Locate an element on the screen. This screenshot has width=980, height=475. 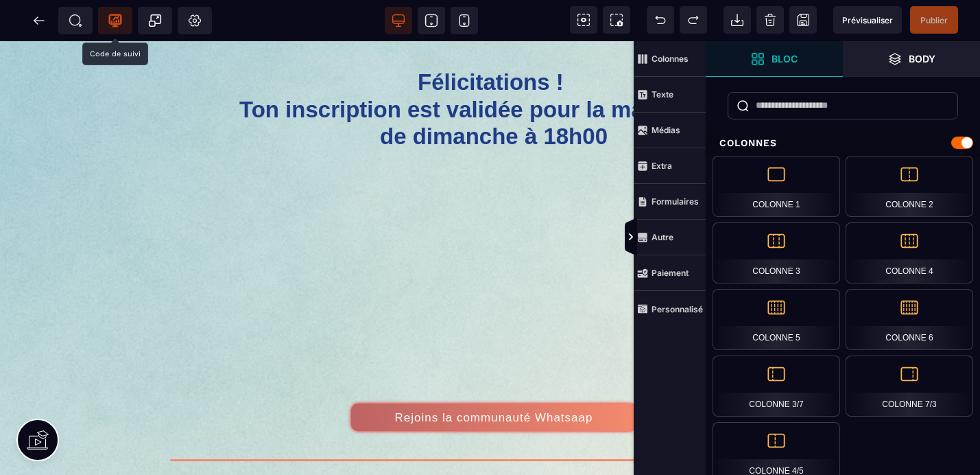
span: Tracking is located at coordinates (115, 21).